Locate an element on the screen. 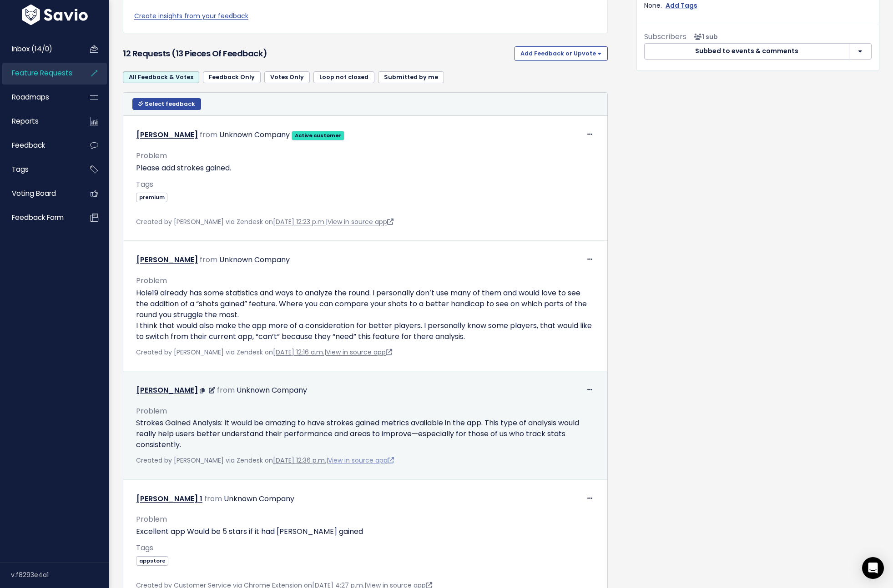 Image resolution: width=893 pixels, height=588 pixels. span: Roadmaps is located at coordinates (31, 97).